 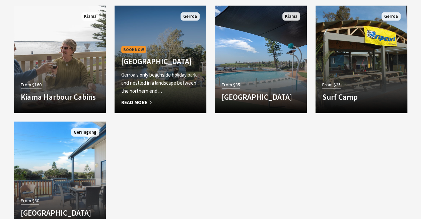 What do you see at coordinates (161, 83) in the screenshot?
I see `p: Gerroa’s only beachside holiday park and nestled in a landscape between the northern end…` at bounding box center [161, 83].